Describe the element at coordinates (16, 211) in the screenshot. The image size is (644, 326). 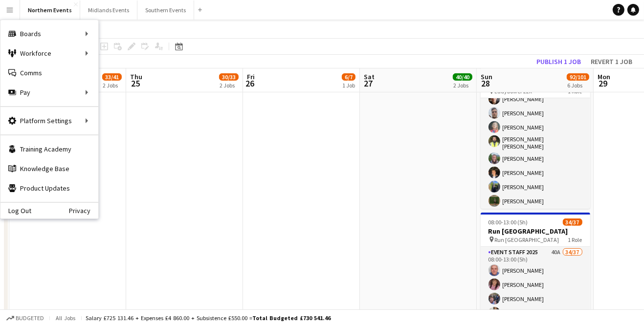
I see `a: Log Out` at that location.